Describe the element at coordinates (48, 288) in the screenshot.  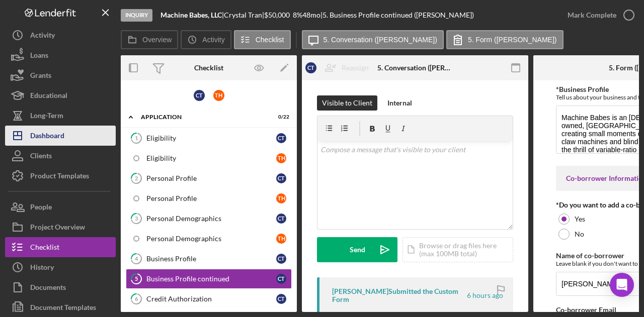
I see `div: Documents` at that location.